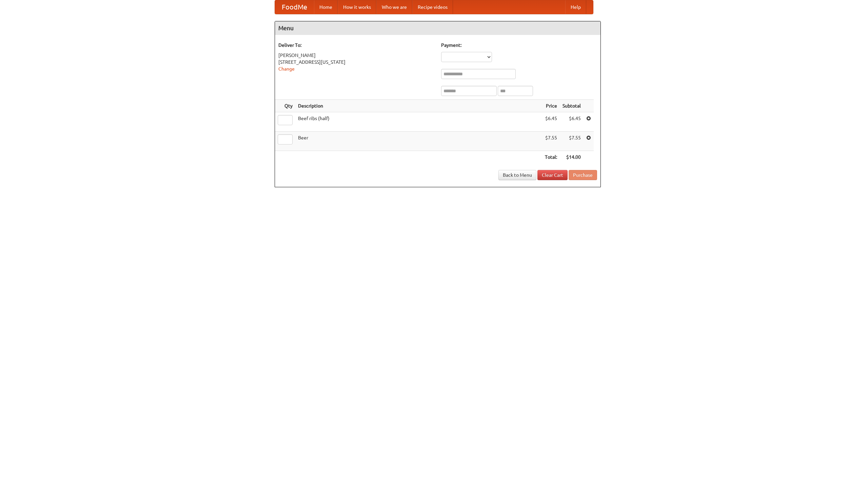 The image size is (868, 480). Describe the element at coordinates (571, 106) in the screenshot. I see `th: Subtotal` at that location.